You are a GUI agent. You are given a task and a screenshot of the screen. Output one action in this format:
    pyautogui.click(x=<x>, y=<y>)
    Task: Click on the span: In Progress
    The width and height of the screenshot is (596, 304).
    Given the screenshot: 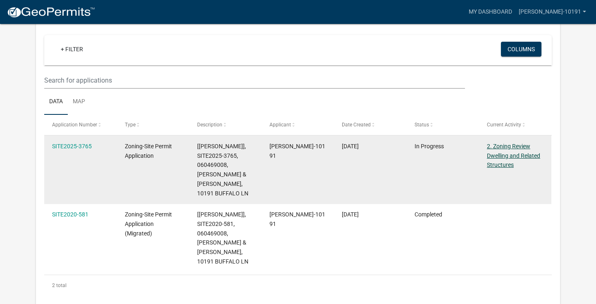 What is the action you would take?
    pyautogui.click(x=429, y=146)
    